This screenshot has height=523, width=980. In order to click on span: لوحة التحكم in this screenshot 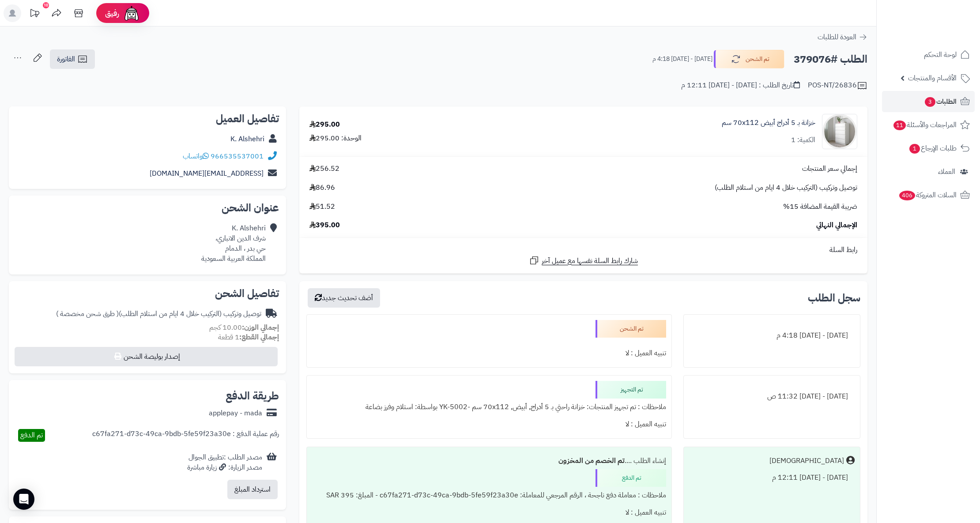, I will do `click(941, 55)`.